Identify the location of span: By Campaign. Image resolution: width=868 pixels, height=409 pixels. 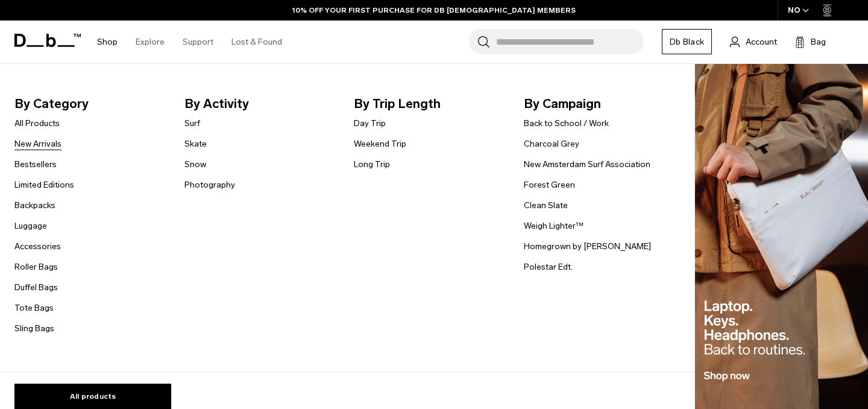
(600, 103).